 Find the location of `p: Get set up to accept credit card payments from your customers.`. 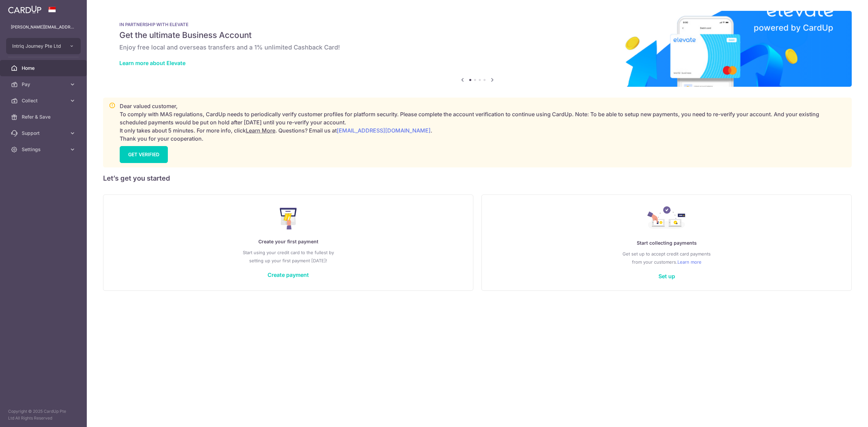

p: Get set up to accept credit card payments from your customers. is located at coordinates (666, 258).